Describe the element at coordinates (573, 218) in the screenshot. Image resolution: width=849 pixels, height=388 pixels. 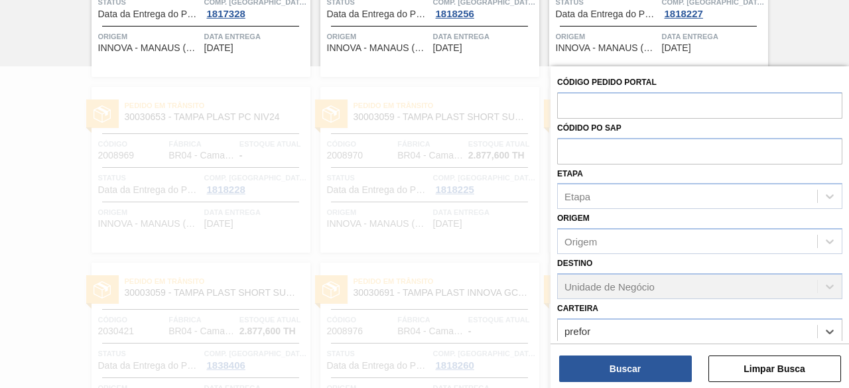
I see `label: Origem` at that location.